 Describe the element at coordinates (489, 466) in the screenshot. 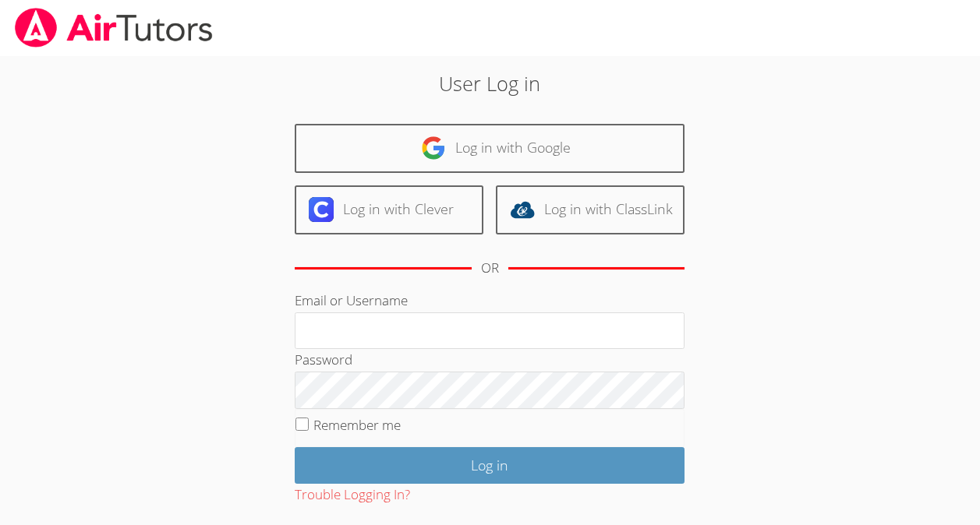

I see `input: Log in` at that location.